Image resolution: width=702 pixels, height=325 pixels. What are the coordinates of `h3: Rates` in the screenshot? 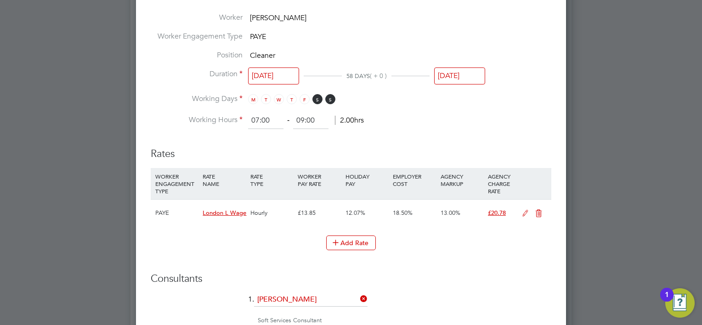 It's located at (351, 149).